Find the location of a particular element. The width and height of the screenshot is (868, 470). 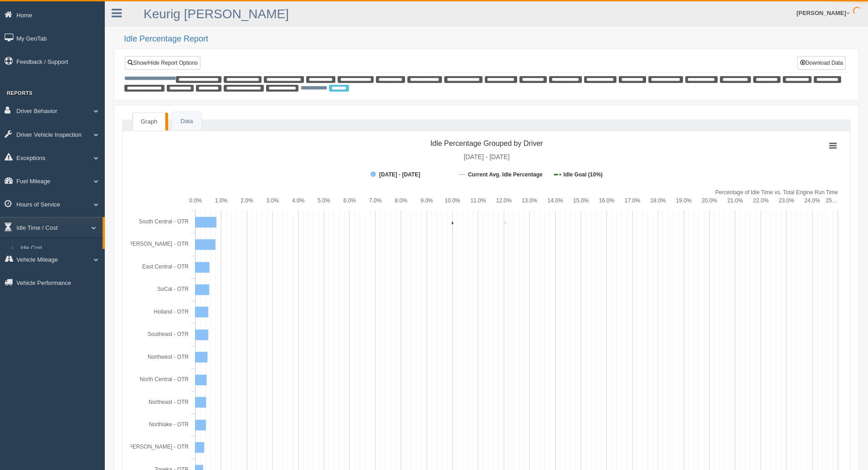

text: 12.0% is located at coordinates (504, 200).